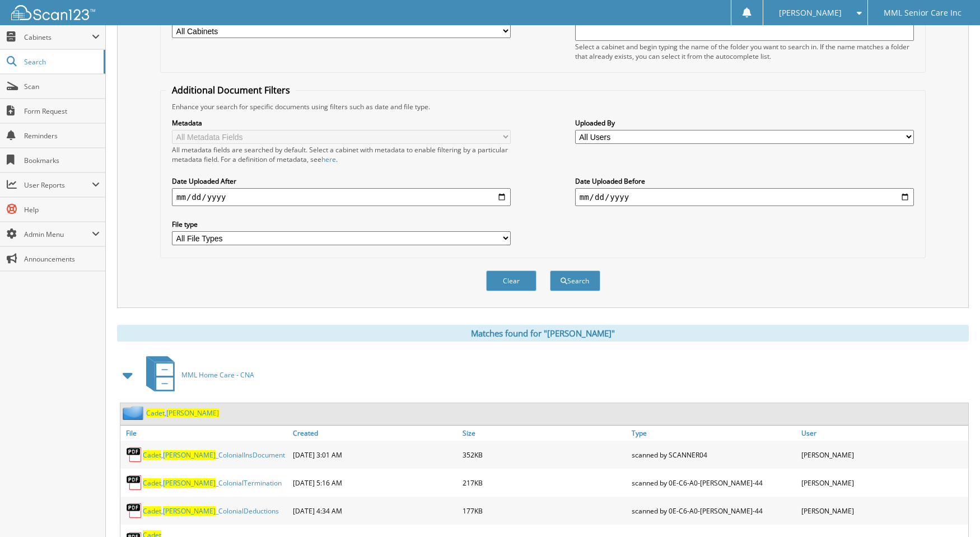  I want to click on img: folder2.png, so click(134, 413).